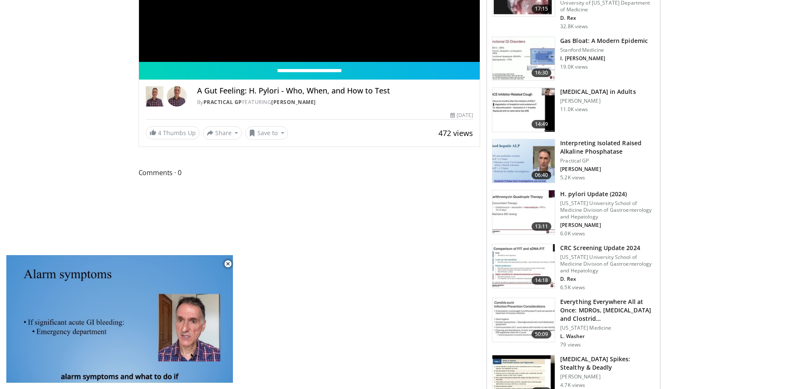 The image size is (799, 389). What do you see at coordinates (542, 124) in the screenshot?
I see `span: 14:49` at bounding box center [542, 124].